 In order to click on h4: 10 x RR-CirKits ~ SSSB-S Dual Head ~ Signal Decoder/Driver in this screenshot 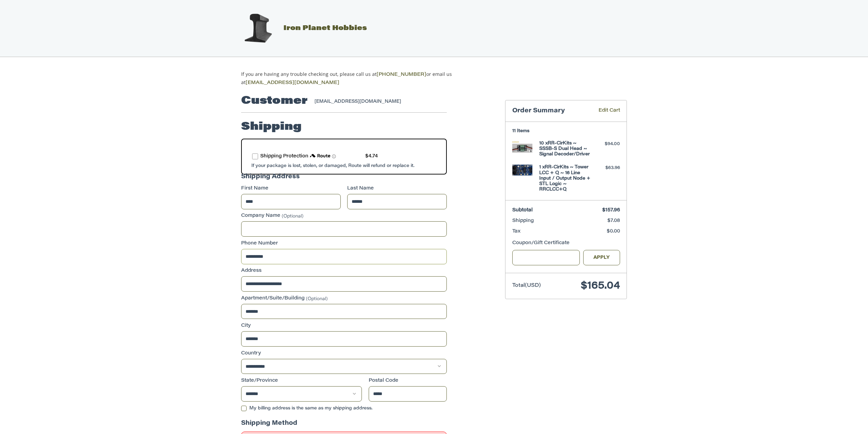, I will do `click(565, 149)`.